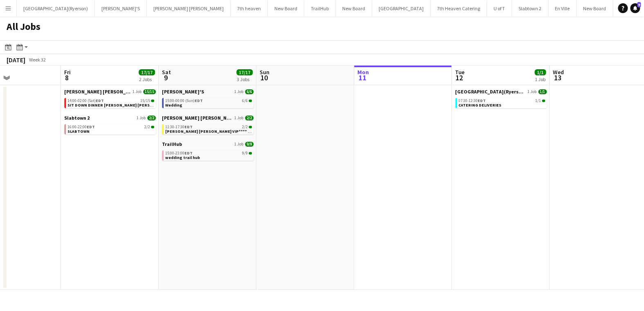  What do you see at coordinates (558, 77) in the screenshot?
I see `span: 13` at bounding box center [558, 77].